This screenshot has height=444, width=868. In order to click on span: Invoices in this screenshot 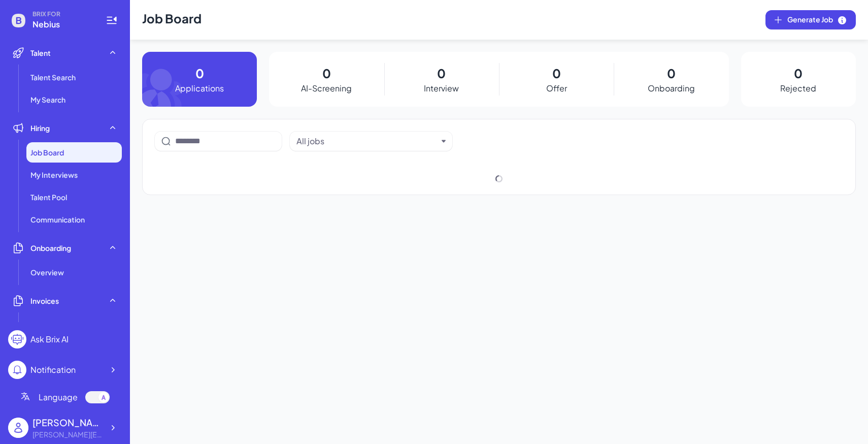, I will do `click(44, 301)`.